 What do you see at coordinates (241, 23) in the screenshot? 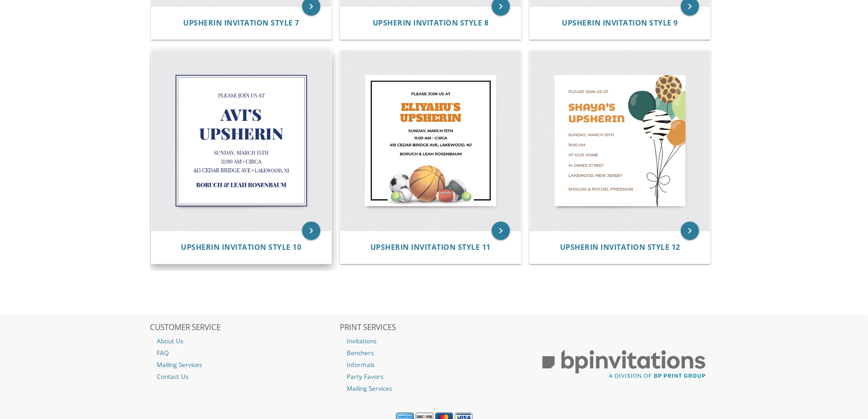
I see `a: Upsherin Invitation Style 7` at bounding box center [241, 23].